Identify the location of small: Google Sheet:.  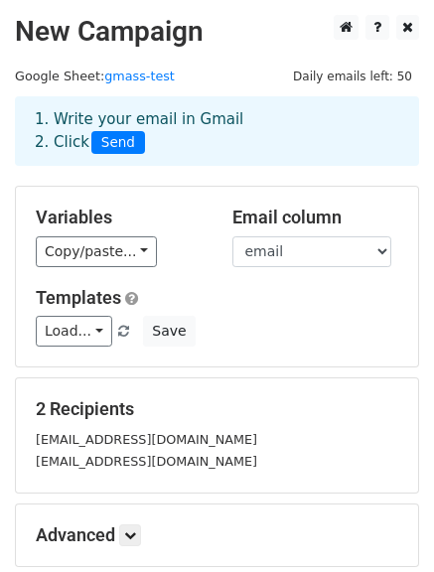
(94, 75).